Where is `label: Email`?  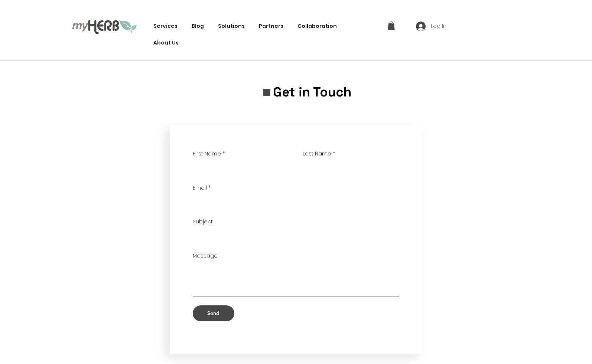
label: Email is located at coordinates (202, 188).